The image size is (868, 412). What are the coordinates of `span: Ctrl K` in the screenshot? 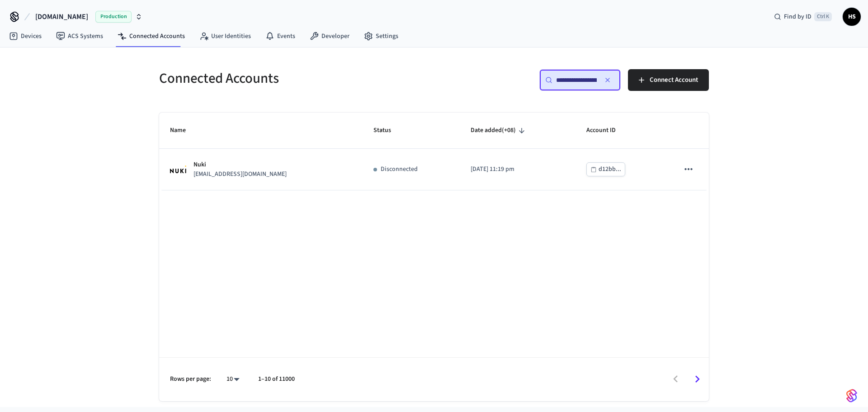 It's located at (823, 17).